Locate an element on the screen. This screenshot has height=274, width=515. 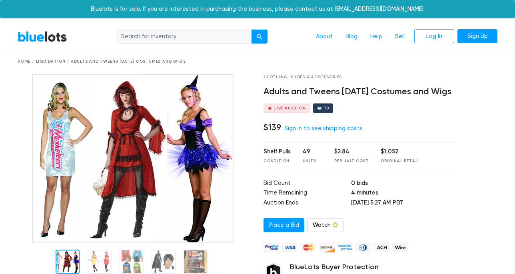
a: Sell is located at coordinates (400, 37).